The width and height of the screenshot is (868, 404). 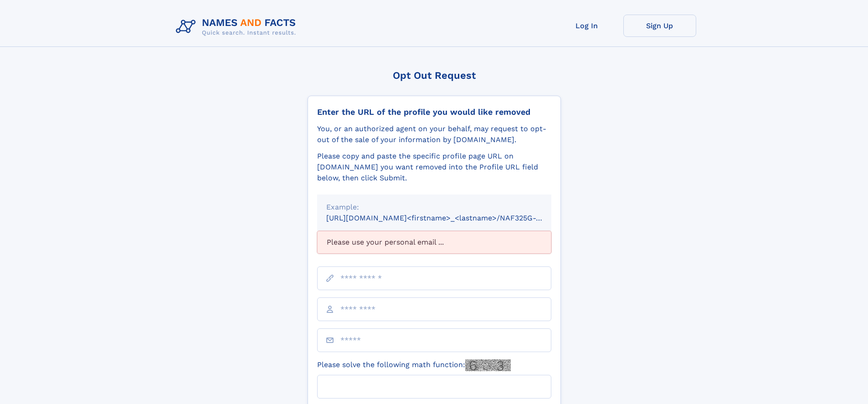 I want to click on div: Example:, so click(x=434, y=207).